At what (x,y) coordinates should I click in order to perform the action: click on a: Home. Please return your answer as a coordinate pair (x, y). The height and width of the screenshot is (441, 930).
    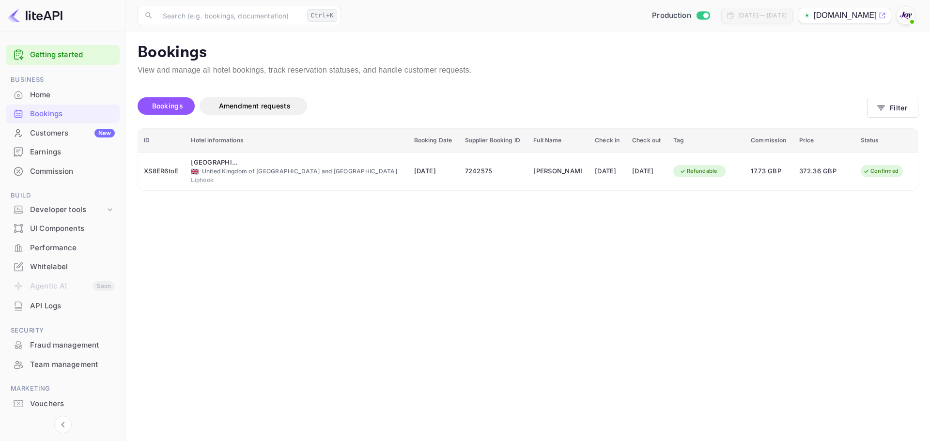
    Looking at the image, I should click on (63, 94).